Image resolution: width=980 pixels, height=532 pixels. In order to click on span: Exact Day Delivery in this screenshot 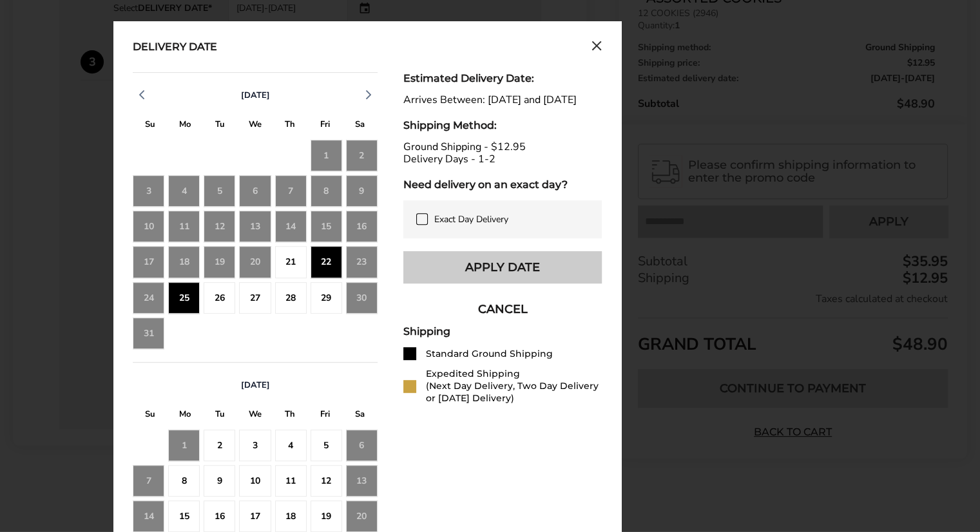, I will do `click(471, 219)`.